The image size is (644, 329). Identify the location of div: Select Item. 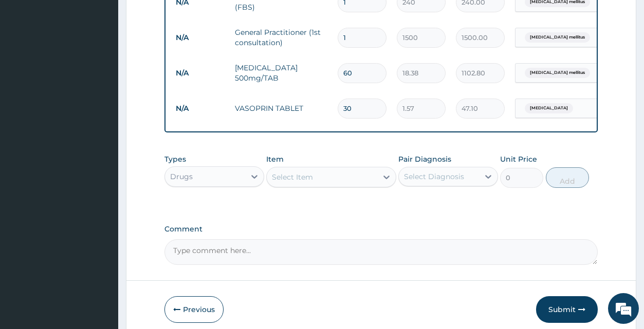
(292, 177).